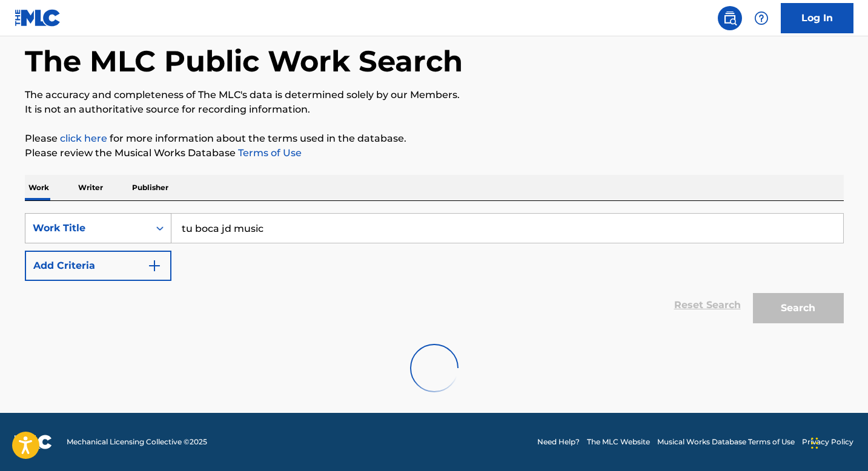 Image resolution: width=868 pixels, height=471 pixels. Describe the element at coordinates (268, 152) in the screenshot. I see `a: Terms of Use` at that location.